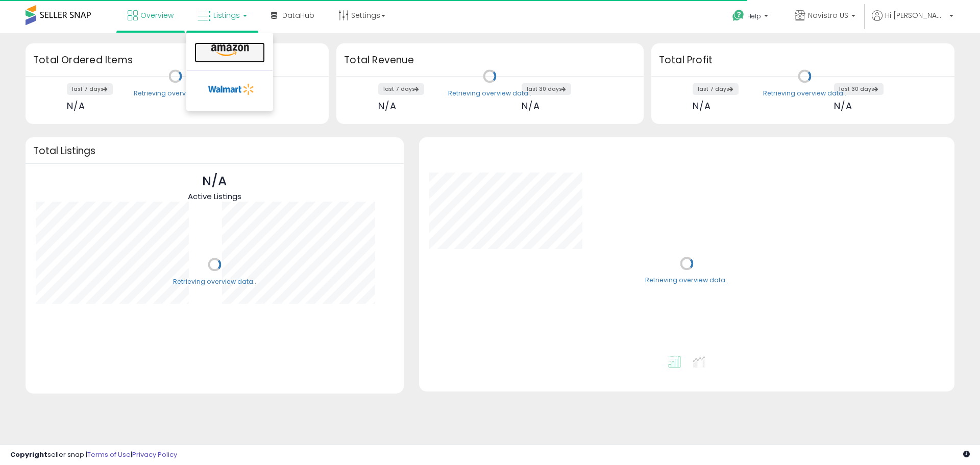  What do you see at coordinates (754, 16) in the screenshot?
I see `span: Help` at bounding box center [754, 16].